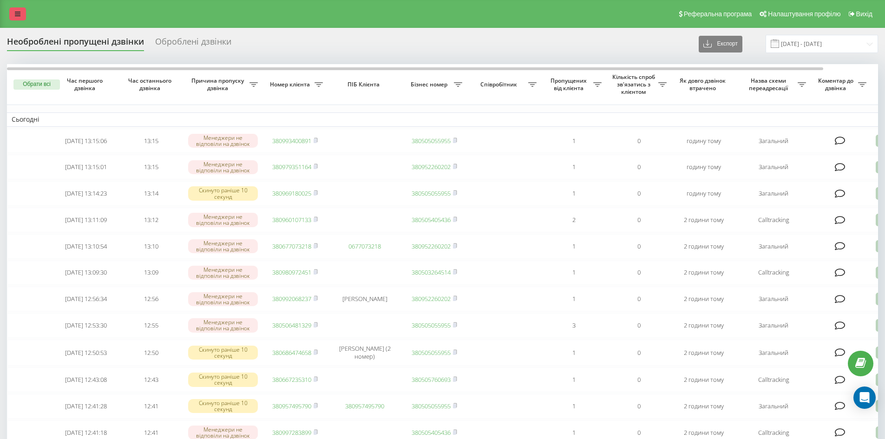 The width and height of the screenshot is (885, 439). I want to click on a: 380957495790, so click(365, 406).